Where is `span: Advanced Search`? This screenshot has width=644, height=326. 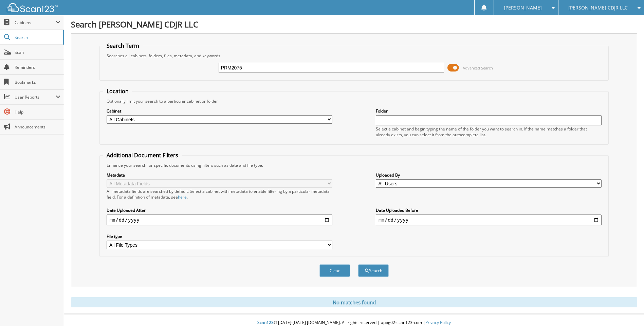
span: Advanced Search is located at coordinates (477, 68).